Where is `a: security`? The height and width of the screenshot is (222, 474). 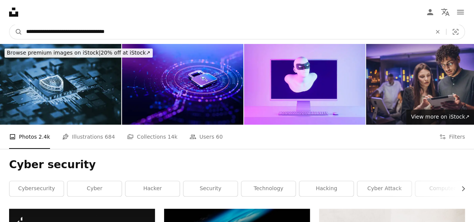 a: security is located at coordinates (210, 189).